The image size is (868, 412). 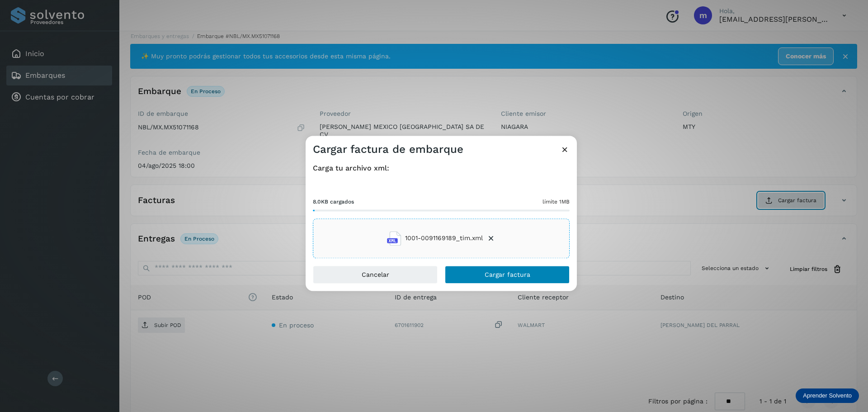 I want to click on span: límite 1MB, so click(x=556, y=202).